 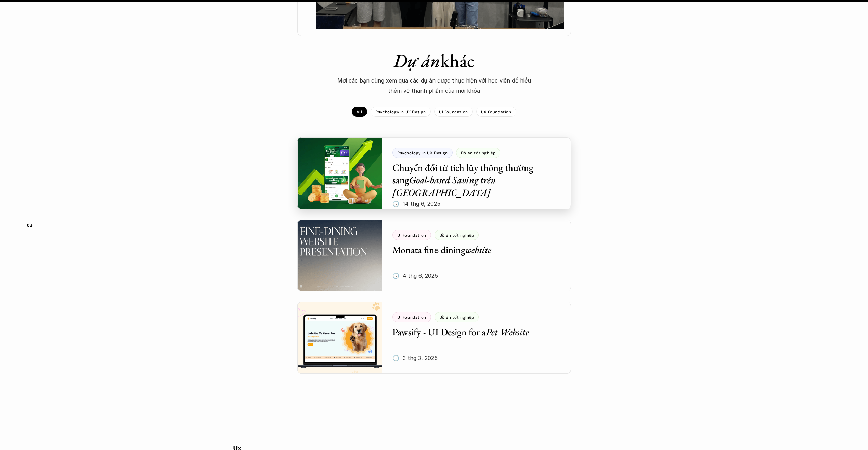 What do you see at coordinates (434, 255) in the screenshot?
I see `a: UI FoundationĐồ án tốt nghiệpMonata fine-diningwebsite🕔 4 thg 6, 2025` at bounding box center [434, 255].